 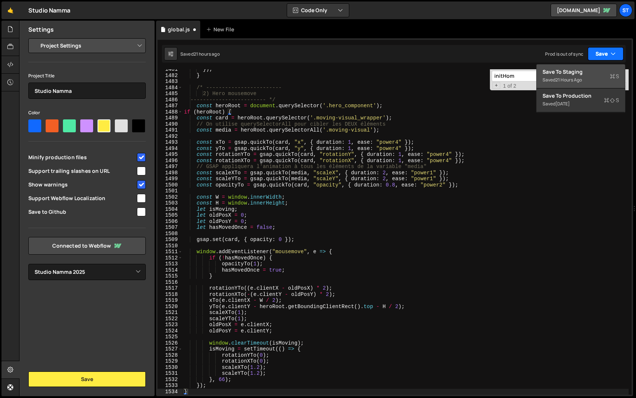 What do you see at coordinates (170, 282) in the screenshot?
I see `div: 1516` at bounding box center [170, 282].